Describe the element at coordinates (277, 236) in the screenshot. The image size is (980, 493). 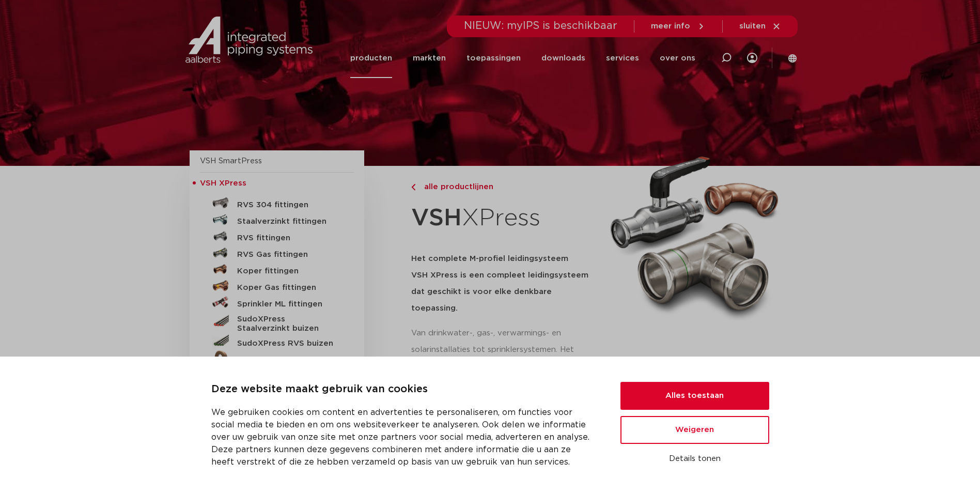
I see `a: RVS fittingen` at that location.